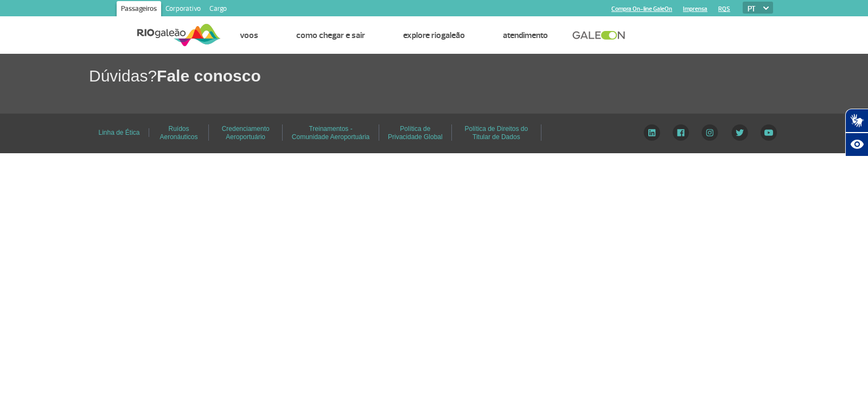 This screenshot has width=868, height=420. I want to click on h1: Dúvidas?, so click(479, 76).